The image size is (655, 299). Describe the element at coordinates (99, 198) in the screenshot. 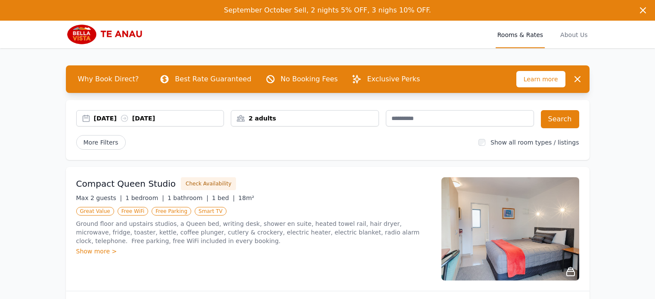

I see `span: Max 2 guests |` at that location.